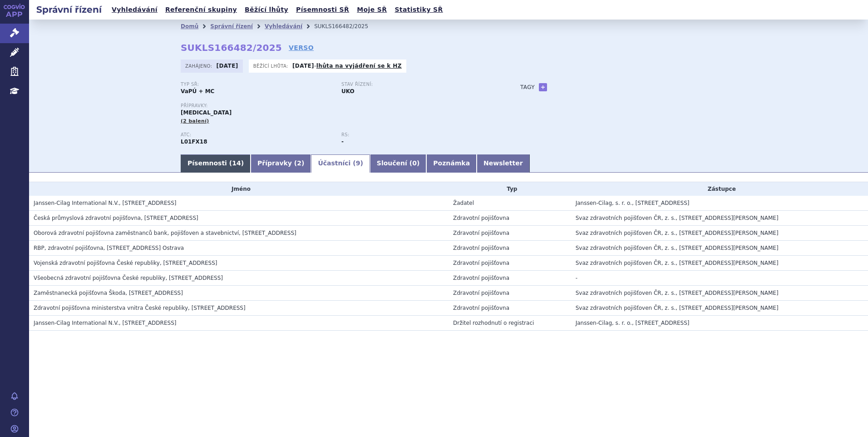 The image size is (868, 437). I want to click on span: Zdravotní pojišťovna ministerstva vnitra České republiky, Vinohradská 2577/178, Praha 3 - Vinohra..., so click(140, 308).